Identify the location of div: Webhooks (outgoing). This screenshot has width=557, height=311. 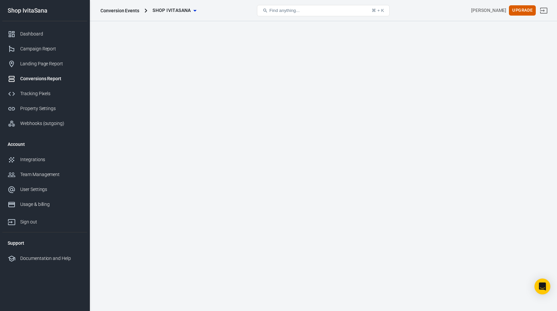
(51, 123).